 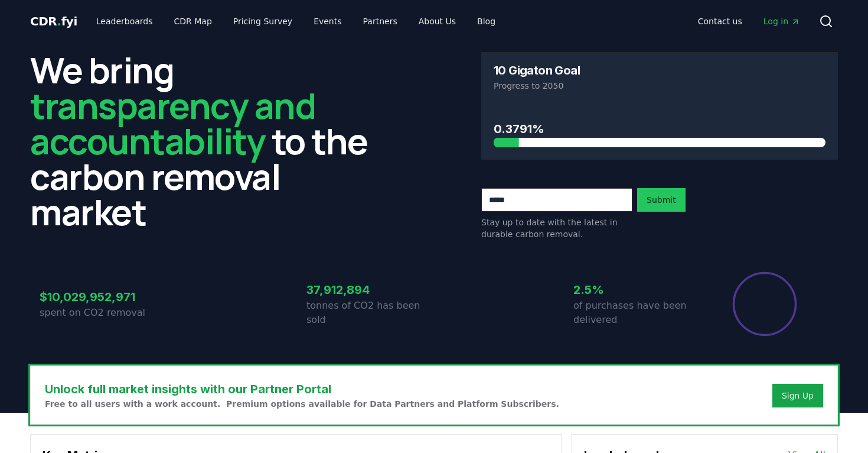 What do you see at coordinates (798, 395) in the screenshot?
I see `div: Sign Up` at bounding box center [798, 395].